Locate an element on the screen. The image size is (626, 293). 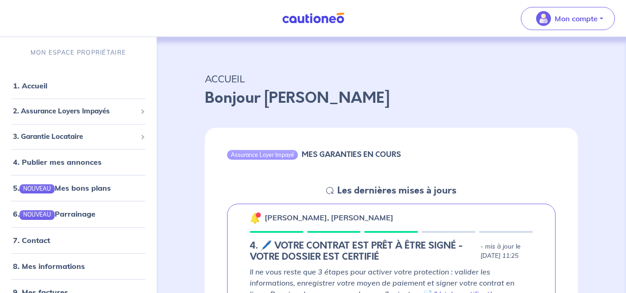
div: 2. Assurance Loyers Impayés is located at coordinates (78, 111).